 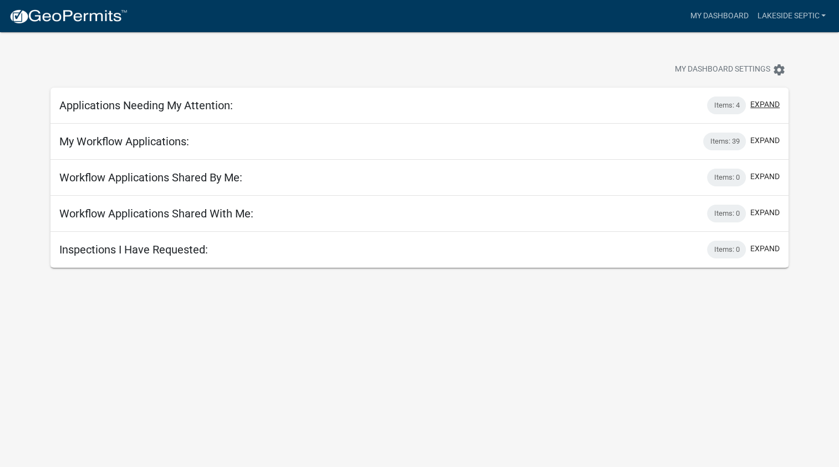 I want to click on div: Items: 39, so click(x=724, y=141).